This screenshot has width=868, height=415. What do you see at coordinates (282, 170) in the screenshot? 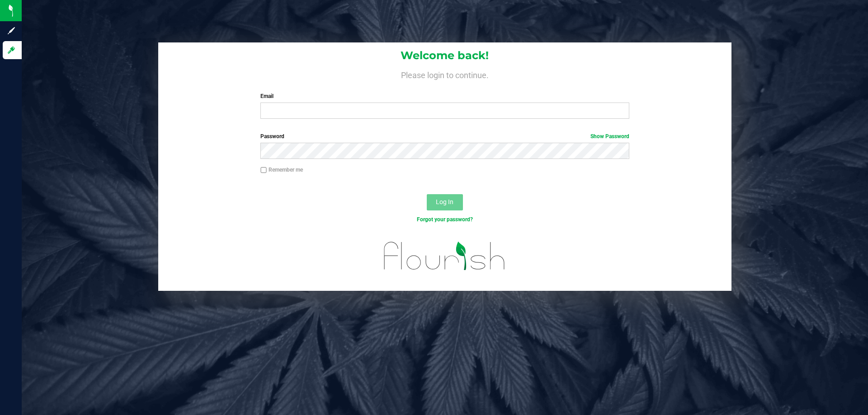
I see `label: Remember me` at bounding box center [282, 170].